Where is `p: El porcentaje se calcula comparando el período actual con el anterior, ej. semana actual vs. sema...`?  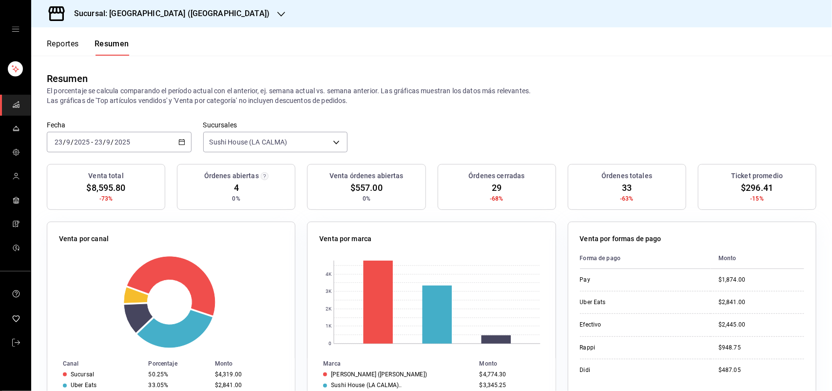
p: El porcentaje se calcula comparando el período actual con el anterior, ej. semana actual vs. sema... is located at coordinates (431, 96).